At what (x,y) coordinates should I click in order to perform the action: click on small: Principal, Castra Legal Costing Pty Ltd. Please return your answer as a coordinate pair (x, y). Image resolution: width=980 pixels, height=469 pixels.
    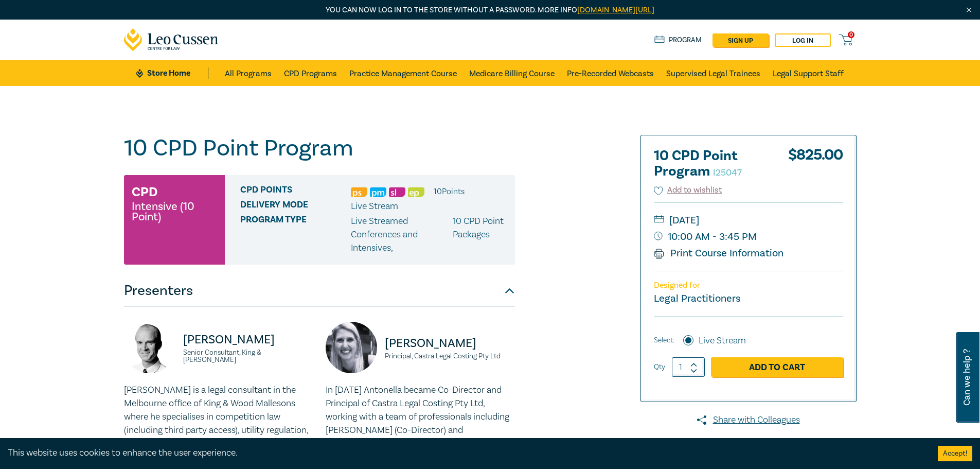
    Looking at the image, I should click on (450, 357).